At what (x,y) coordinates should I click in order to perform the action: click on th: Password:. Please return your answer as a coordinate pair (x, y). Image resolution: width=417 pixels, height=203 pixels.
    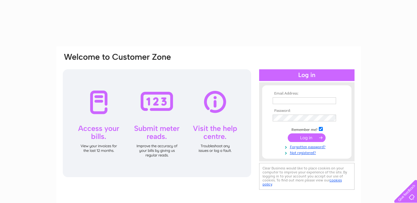
    Looking at the image, I should click on (307, 111).